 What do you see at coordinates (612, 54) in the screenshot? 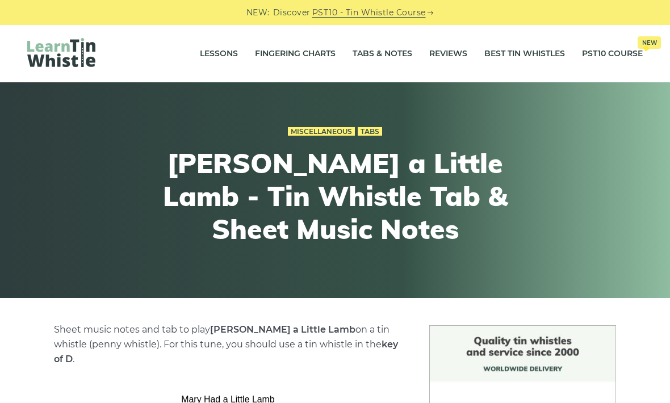
I see `a: PST10 CourseNew` at bounding box center [612, 54].